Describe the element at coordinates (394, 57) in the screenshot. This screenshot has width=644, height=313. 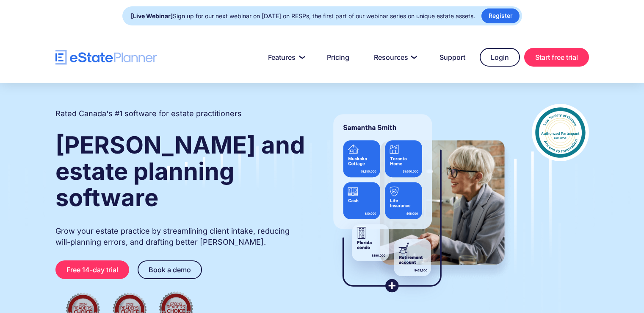
I see `a: Resources` at that location.